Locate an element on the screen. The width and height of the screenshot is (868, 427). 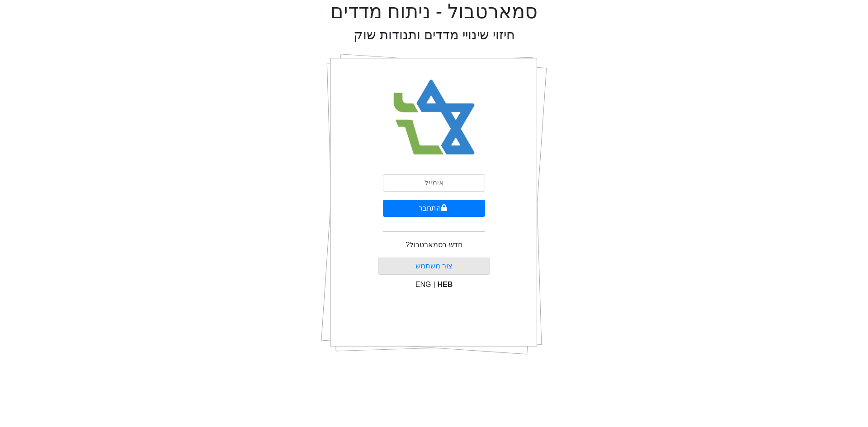
a: צור משתמש is located at coordinates (434, 266).